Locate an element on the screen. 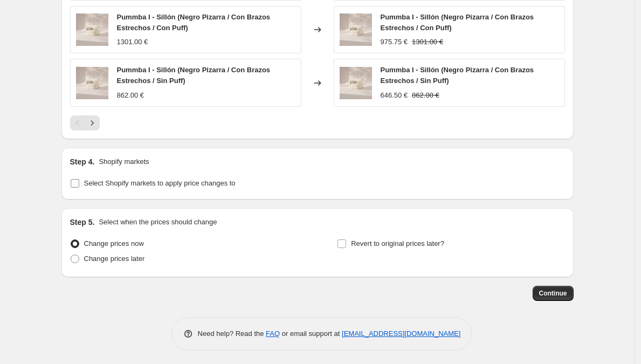 This screenshot has width=641, height=364. span: Change prices now is located at coordinates (114, 243).